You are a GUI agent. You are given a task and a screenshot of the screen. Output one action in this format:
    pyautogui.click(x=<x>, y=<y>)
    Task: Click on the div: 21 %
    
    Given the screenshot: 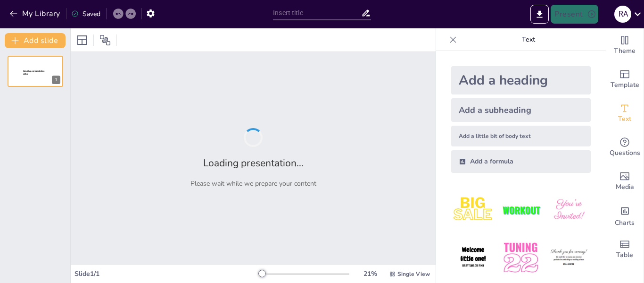 What is the action you would take?
    pyautogui.click(x=370, y=273)
    